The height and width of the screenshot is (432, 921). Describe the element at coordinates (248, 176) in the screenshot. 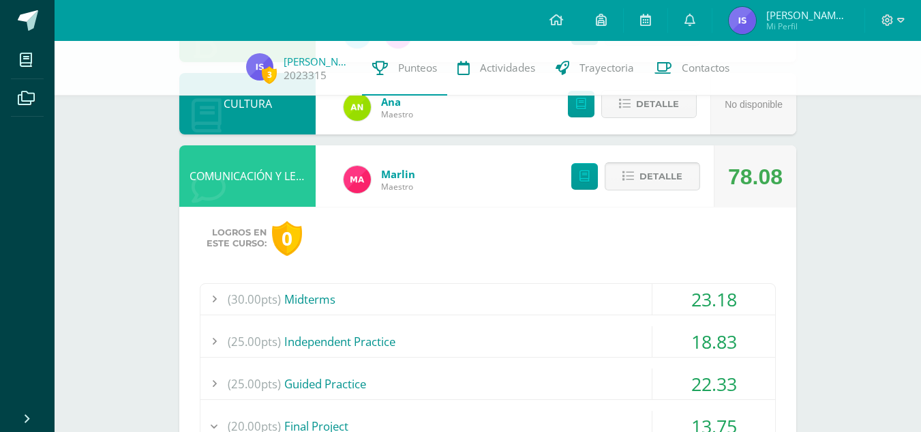

I see `div: COMUNICACIÓN Y LENGUAJE, IDIOMA EXTRANJERO` at that location.